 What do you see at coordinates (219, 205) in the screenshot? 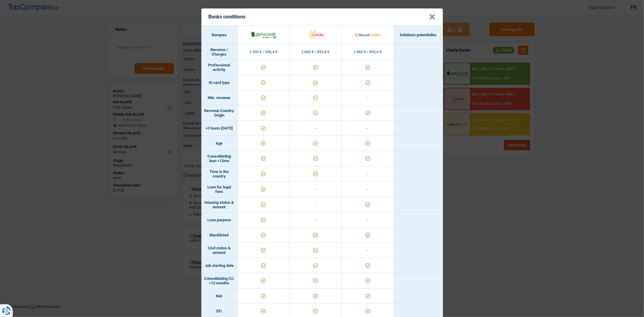
I see `td: Housing status & amount` at bounding box center [219, 205].